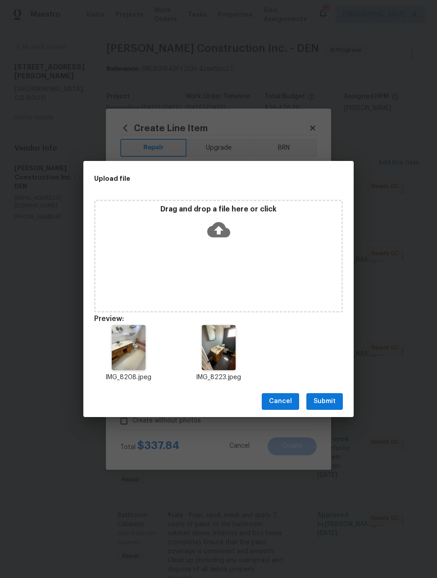 The image size is (437, 578). I want to click on p: IMG_8208.jpeg, so click(128, 377).